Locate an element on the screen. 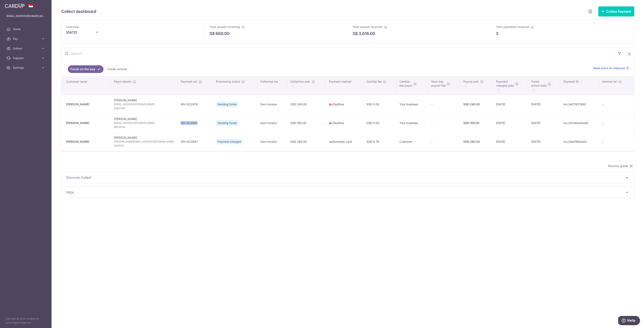  td: txn_1a071631960 is located at coordinates (579, 104).